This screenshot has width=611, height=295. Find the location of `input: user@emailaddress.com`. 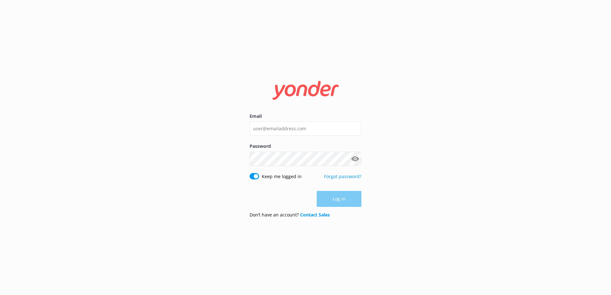

input: user@emailaddress.com is located at coordinates (305, 128).